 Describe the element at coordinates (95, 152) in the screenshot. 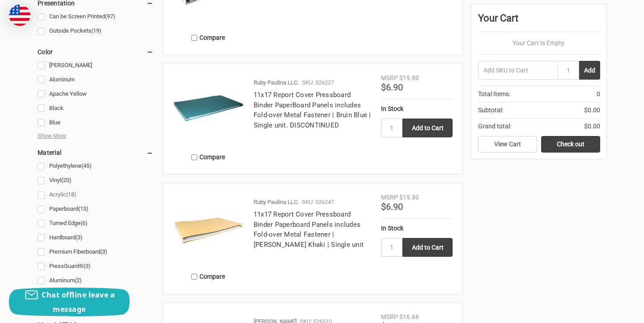

I see `h5: Material` at that location.